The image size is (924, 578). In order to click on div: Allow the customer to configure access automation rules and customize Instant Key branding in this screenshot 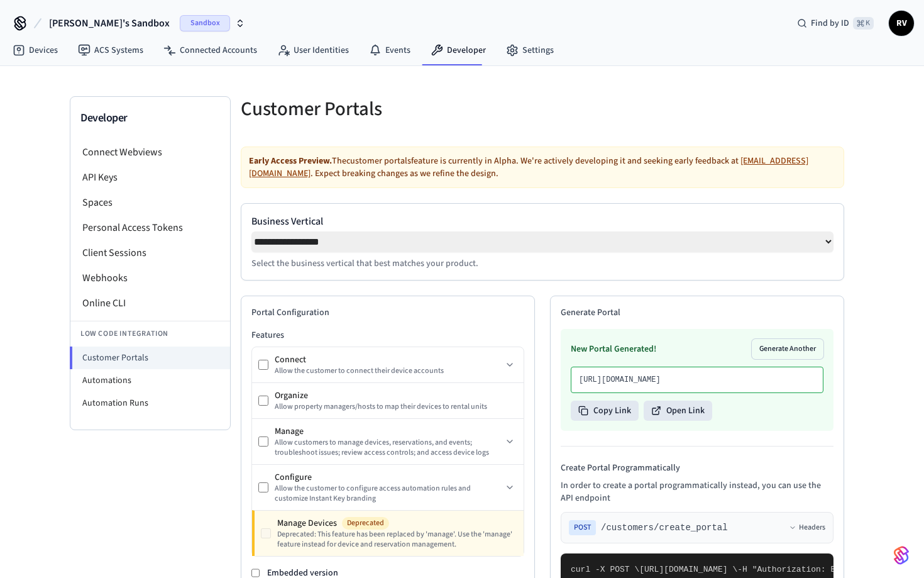, I will do `click(388, 494)`.